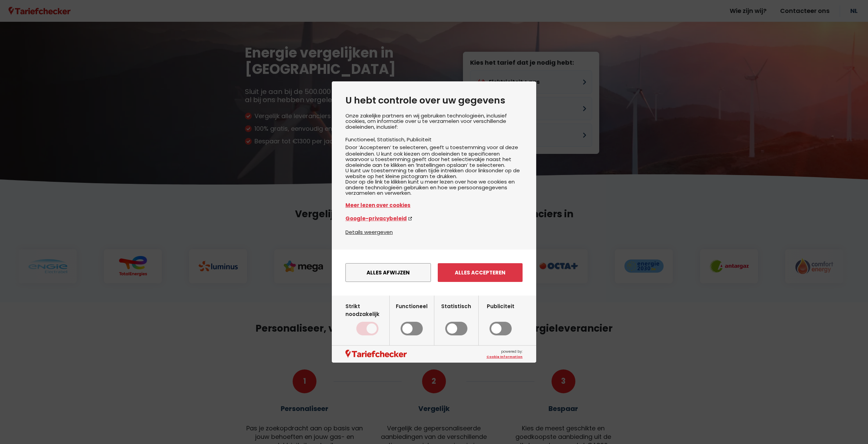 The height and width of the screenshot is (444, 868). Describe the element at coordinates (505, 354) in the screenshot. I see `span: powered by:` at that location.